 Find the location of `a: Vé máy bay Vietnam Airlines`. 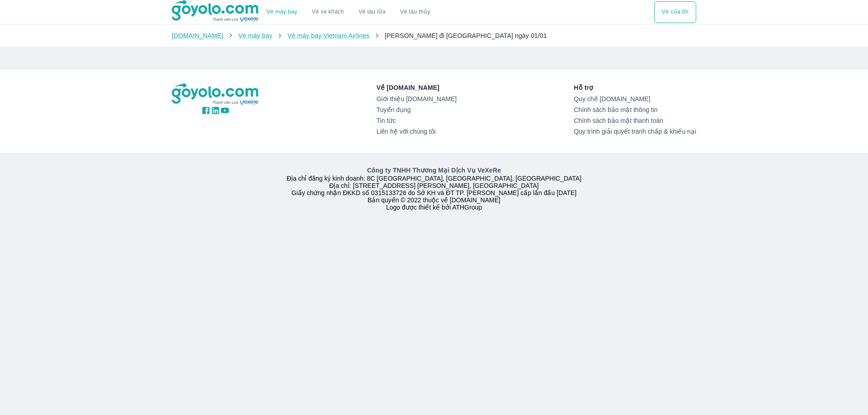

a: Vé máy bay Vietnam Airlines is located at coordinates (329, 36).